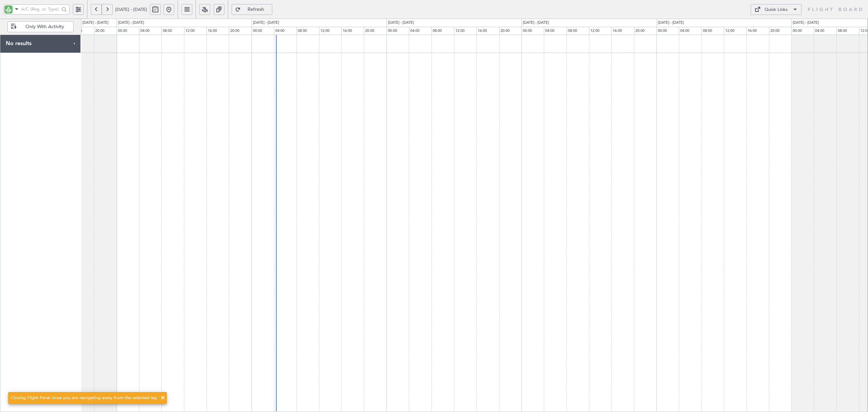 This screenshot has height=412, width=868. I want to click on span: Refresh, so click(256, 10).